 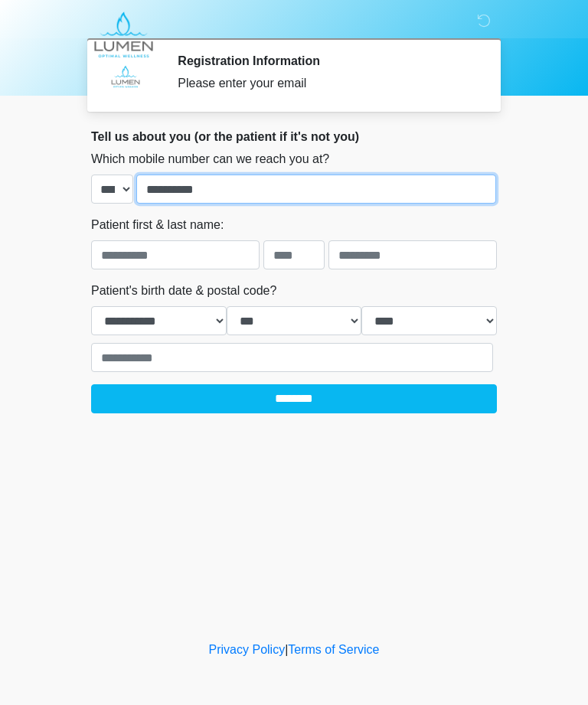 I want to click on img: LUMEN Optimal Wellness Logo, so click(x=123, y=35).